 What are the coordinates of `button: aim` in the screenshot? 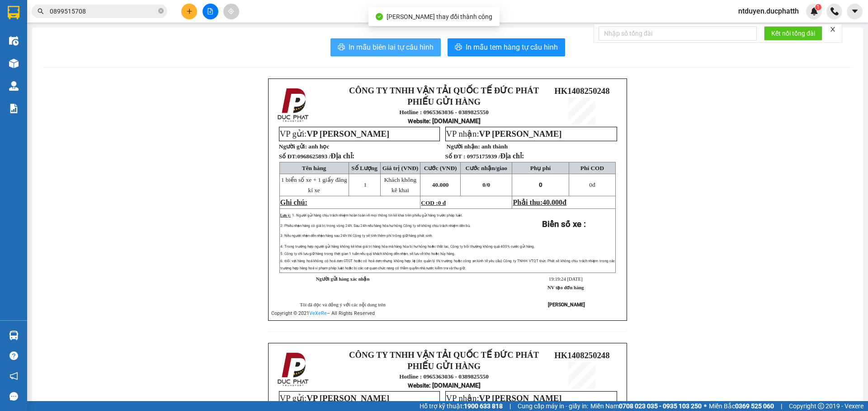 It's located at (231, 11).